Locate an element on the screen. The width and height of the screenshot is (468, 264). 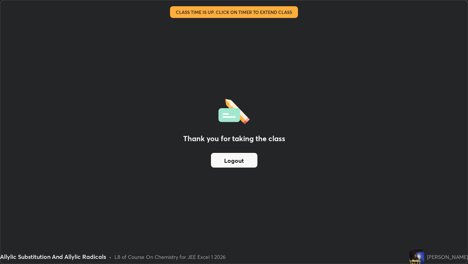
button: Logout is located at coordinates (234, 160).